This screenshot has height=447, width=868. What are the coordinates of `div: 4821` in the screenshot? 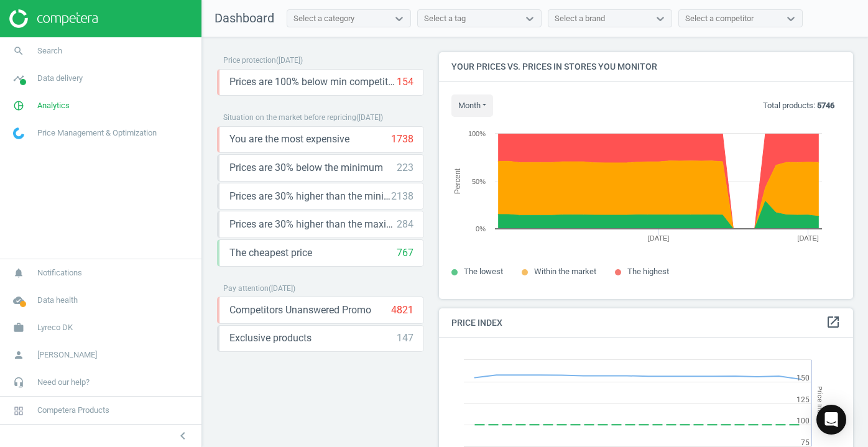 It's located at (402, 310).